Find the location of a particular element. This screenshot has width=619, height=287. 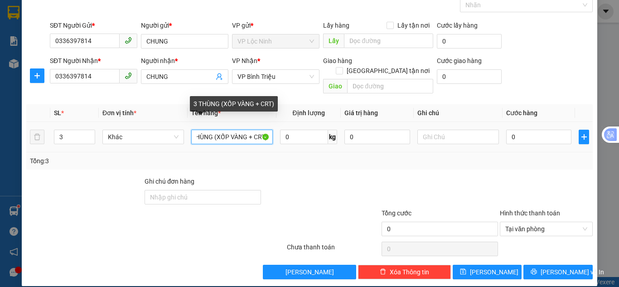

span: Lấy tận nơi is located at coordinates (414, 25).